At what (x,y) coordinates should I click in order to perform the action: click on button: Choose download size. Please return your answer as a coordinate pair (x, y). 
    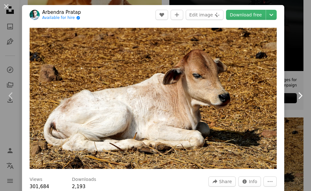
    Looking at the image, I should click on (272, 15).